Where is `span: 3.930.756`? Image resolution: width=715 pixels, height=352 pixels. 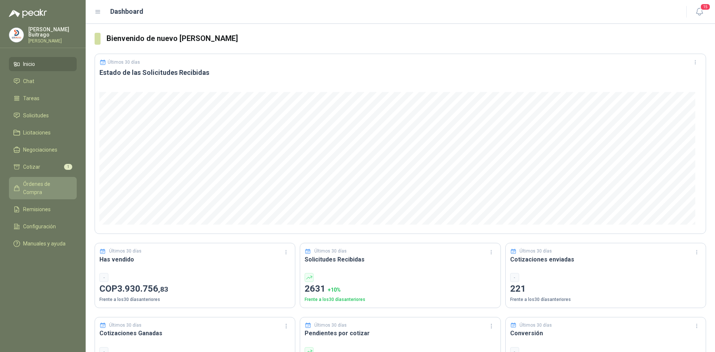
span: 3.930.756 is located at coordinates (143, 289).